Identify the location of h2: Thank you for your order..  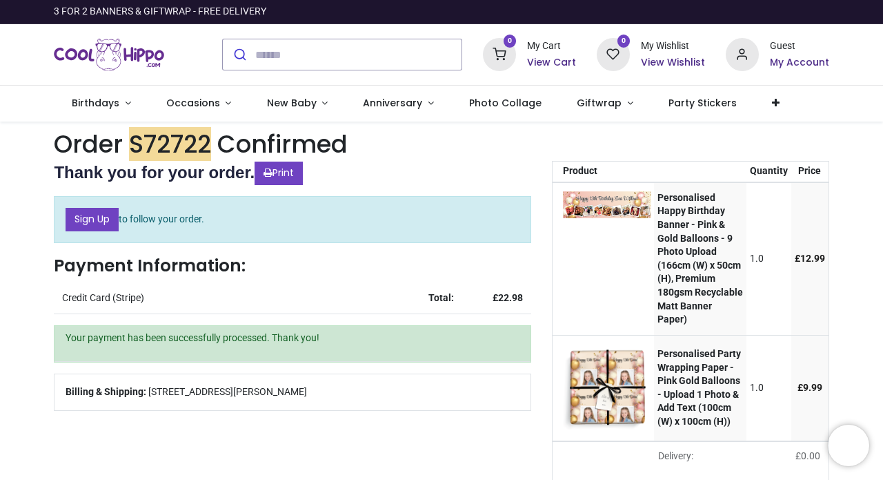
(292, 173).